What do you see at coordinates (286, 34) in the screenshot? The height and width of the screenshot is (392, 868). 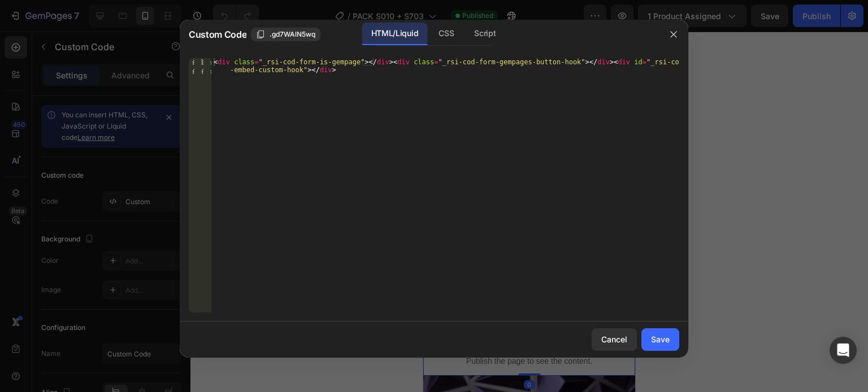 I see `button: .gd7WAlN5wq` at bounding box center [286, 34].